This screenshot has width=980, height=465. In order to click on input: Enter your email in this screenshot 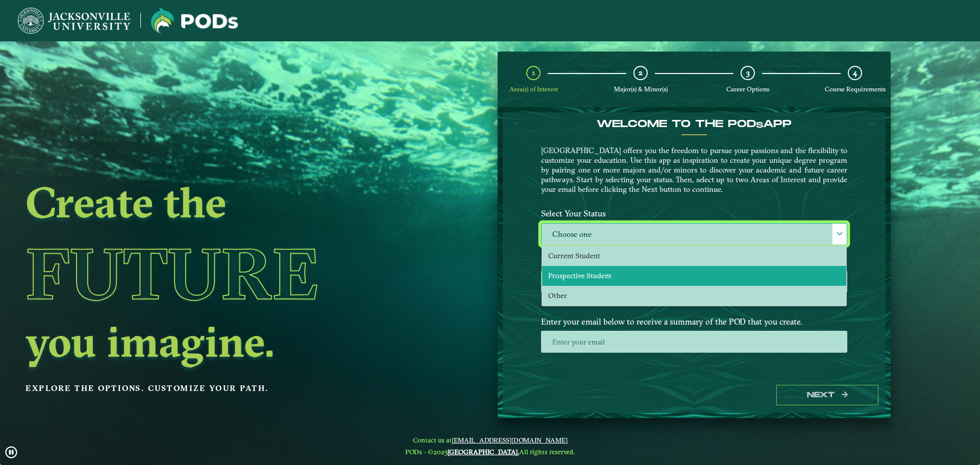, I will do `click(694, 342)`.